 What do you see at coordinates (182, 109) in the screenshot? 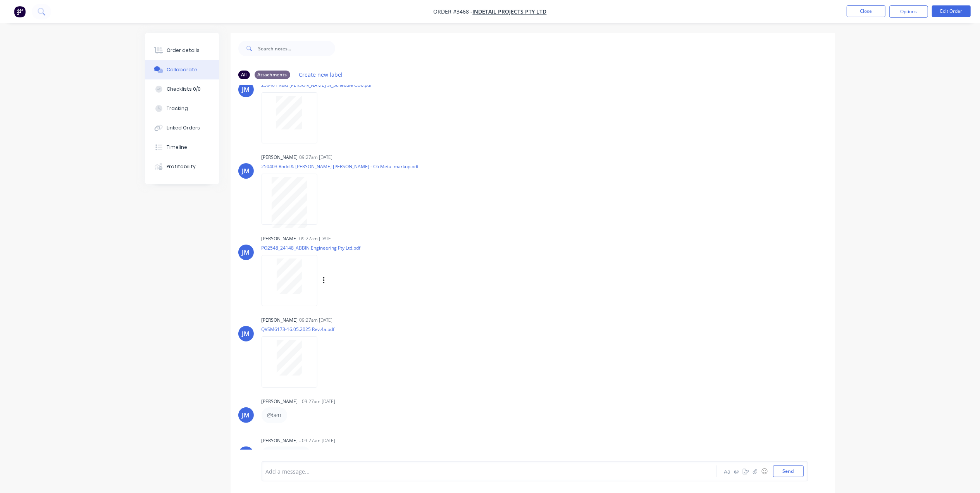
I see `button: Tracking` at bounding box center [182, 109].